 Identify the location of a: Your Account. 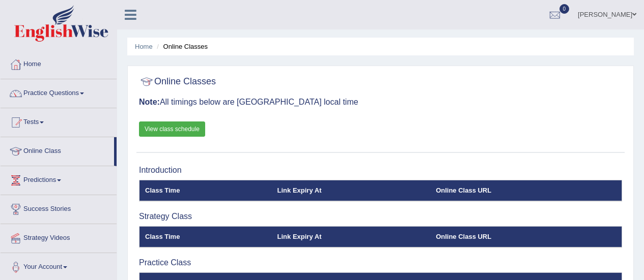
(59, 266).